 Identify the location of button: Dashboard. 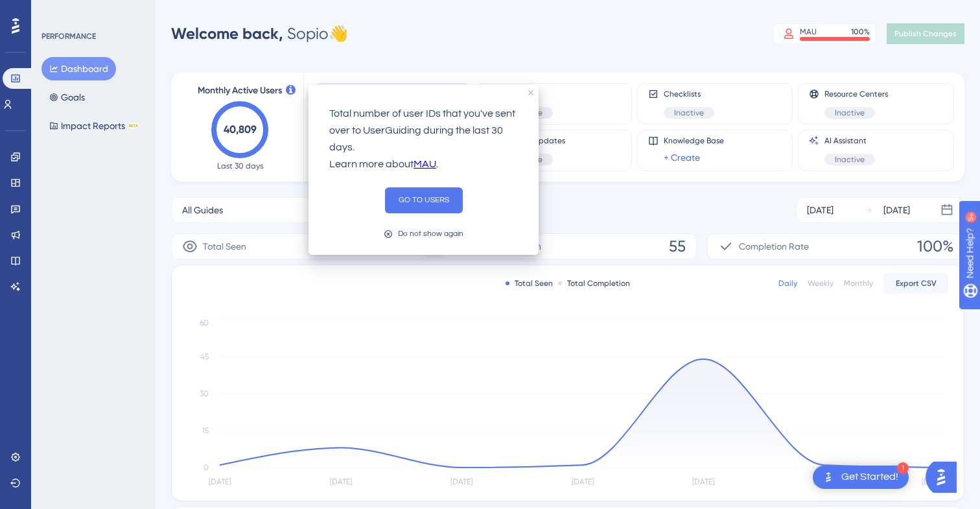
(79, 69).